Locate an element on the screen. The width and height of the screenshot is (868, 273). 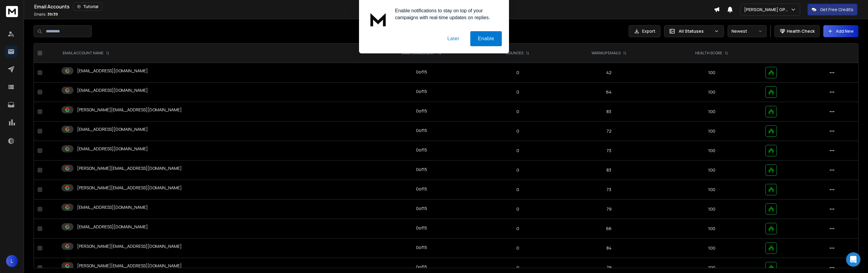
button: Enable is located at coordinates (486, 39).